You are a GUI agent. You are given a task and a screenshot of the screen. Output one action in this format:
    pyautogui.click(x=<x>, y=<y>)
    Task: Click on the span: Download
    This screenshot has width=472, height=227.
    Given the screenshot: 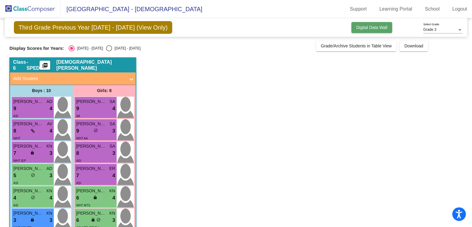 What is the action you would take?
    pyautogui.click(x=413, y=46)
    